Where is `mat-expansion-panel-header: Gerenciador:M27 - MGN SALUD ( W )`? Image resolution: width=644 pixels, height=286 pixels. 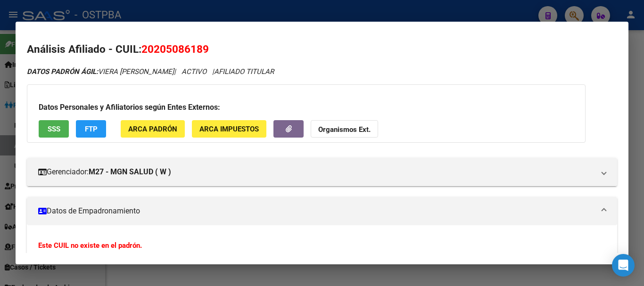 mat-expansion-panel-header: Gerenciador:M27 - MGN SALUD ( W ) is located at coordinates (322, 172).